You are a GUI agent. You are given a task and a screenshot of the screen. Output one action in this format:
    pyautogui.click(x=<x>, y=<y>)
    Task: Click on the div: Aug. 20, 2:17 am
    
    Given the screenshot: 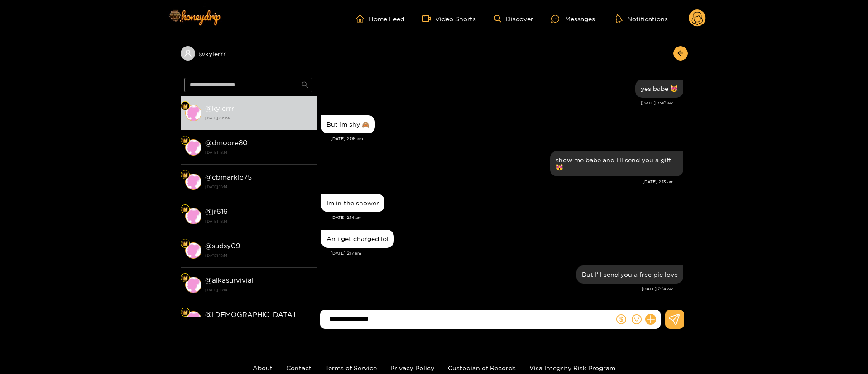 What is the action you would take?
    pyautogui.click(x=357, y=239)
    